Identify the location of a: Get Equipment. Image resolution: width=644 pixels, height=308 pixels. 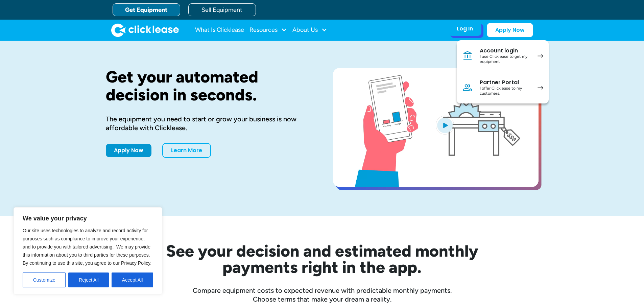
(147, 10).